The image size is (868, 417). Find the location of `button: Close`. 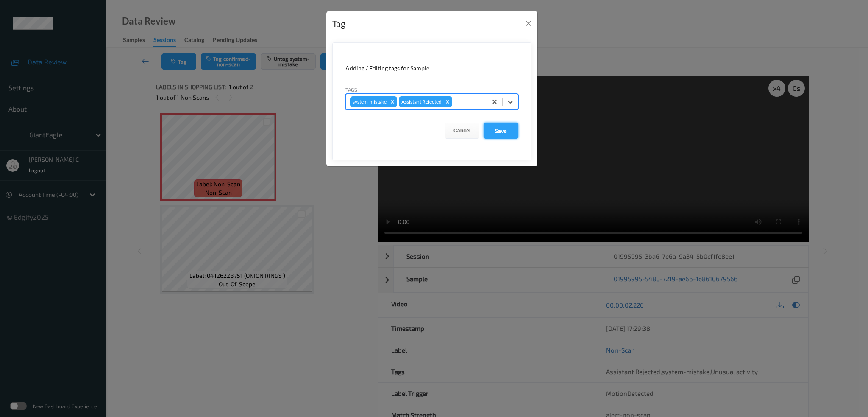

button: Close is located at coordinates (528, 23).